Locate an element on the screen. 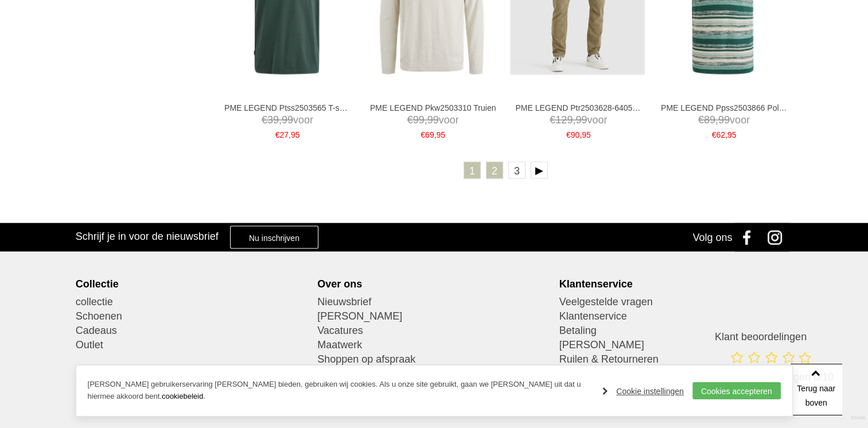 This screenshot has height=428, width=868. span: 90 is located at coordinates (575, 135).